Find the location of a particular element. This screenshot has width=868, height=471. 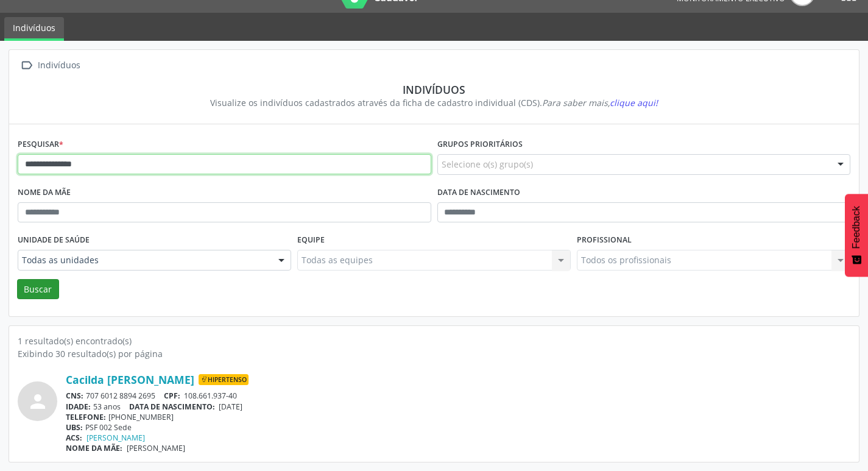

button: Buscar is located at coordinates (38, 289).